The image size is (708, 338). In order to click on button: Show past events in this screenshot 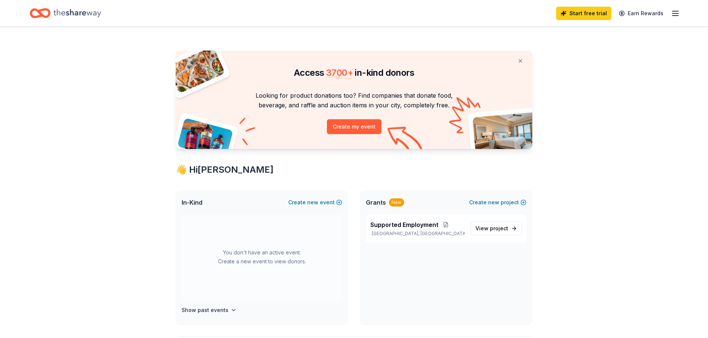, I will do `click(209, 310)`.